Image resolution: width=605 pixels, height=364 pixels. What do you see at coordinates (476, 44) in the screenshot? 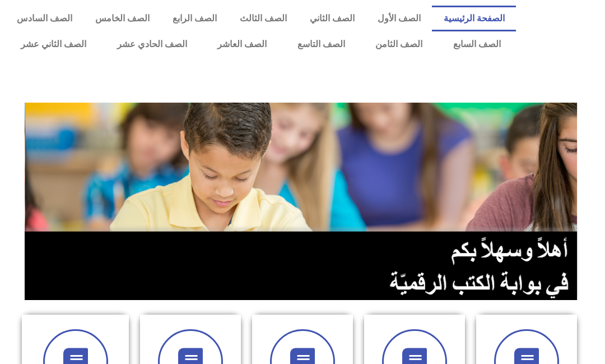
I see `a: الصف السابع` at bounding box center [476, 44].